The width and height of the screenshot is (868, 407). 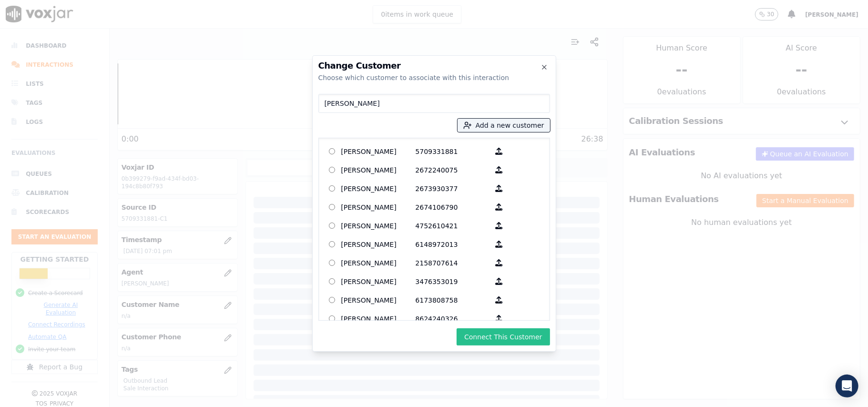 I want to click on input: Search Customers, so click(x=434, y=104).